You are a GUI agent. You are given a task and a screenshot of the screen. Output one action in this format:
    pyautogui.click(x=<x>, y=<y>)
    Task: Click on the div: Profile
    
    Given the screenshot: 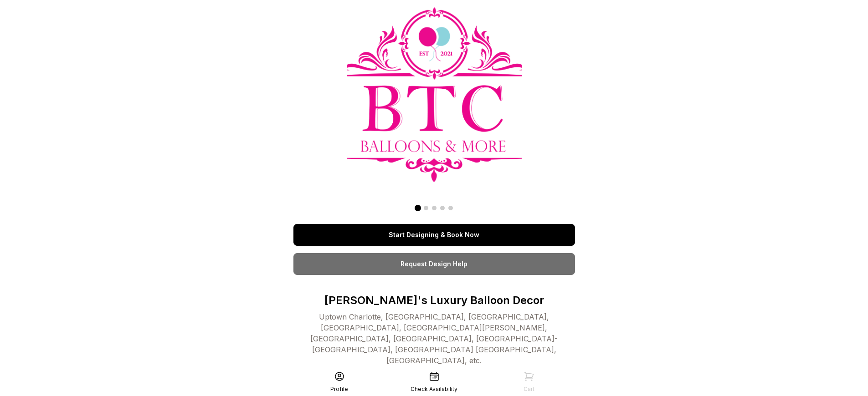 What is the action you would take?
    pyautogui.click(x=339, y=390)
    